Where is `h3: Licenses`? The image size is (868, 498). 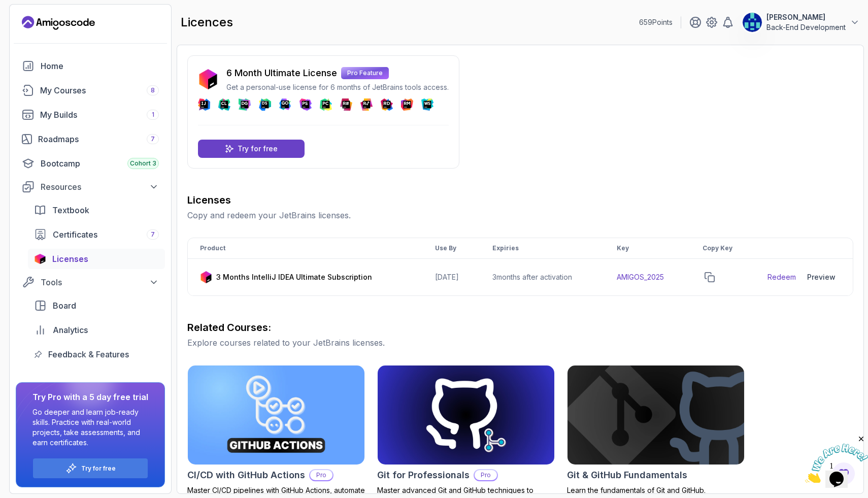
h3: Licenses is located at coordinates (520, 200).